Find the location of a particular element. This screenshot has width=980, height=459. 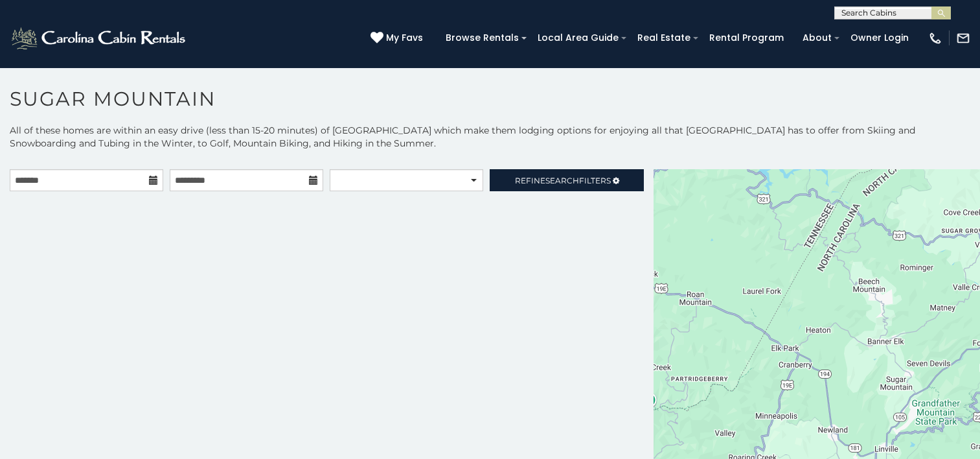

a: RefineSearchFilters is located at coordinates (566, 180).